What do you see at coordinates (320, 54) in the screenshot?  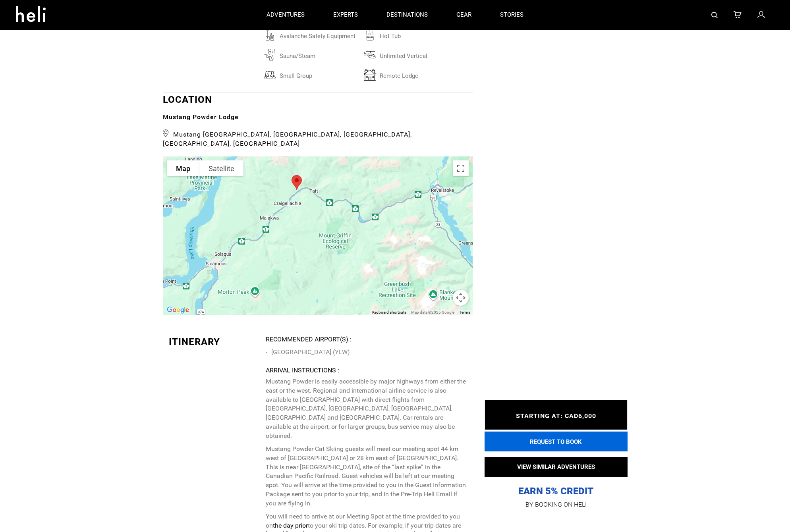 I see `span: sauna/steam` at bounding box center [320, 54].